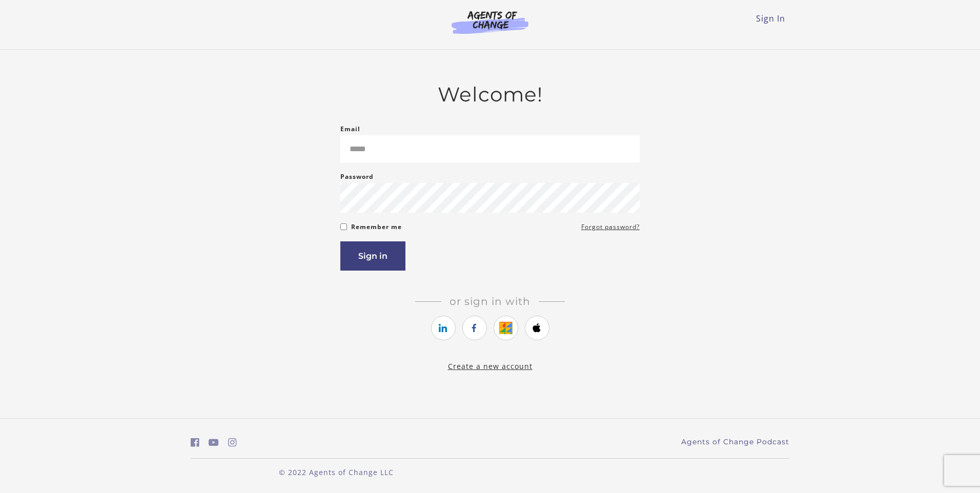 This screenshot has width=980, height=493. I want to click on a: https://courses.thinkific.com/users/auth/linkedin?ss%5Breferral%5D=&ss%5Buser_return_to%5D=&ss%5B..., so click(443, 328).